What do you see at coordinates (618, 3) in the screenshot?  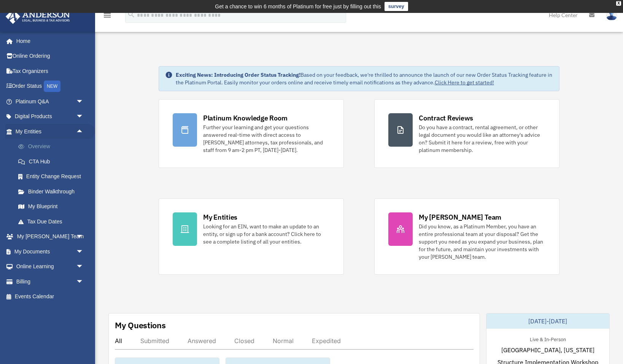 I see `div: close` at bounding box center [618, 3].